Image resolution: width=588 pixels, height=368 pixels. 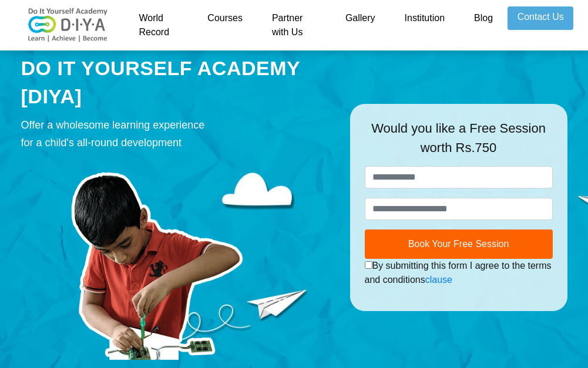 I want to click on a: Institution, so click(x=424, y=25).